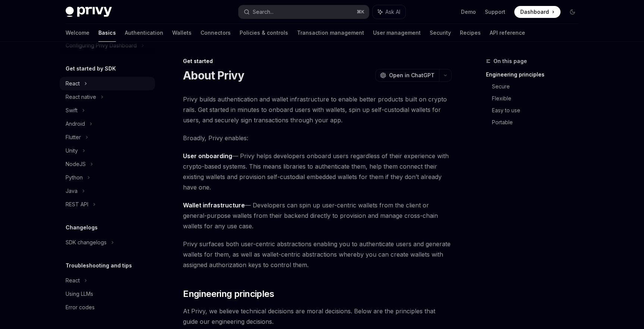  I want to click on span: — Privy helps developers onboard users regardless of their experience with crypto-based systems. ..., so click(317, 172).